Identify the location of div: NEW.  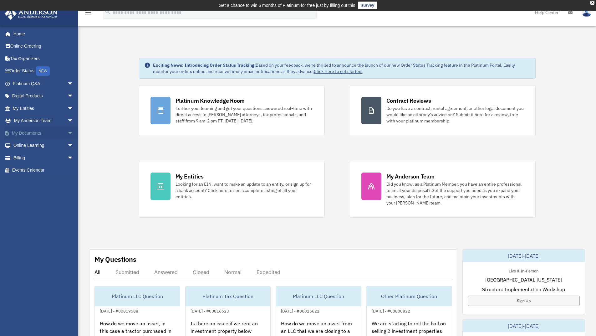
(43, 71).